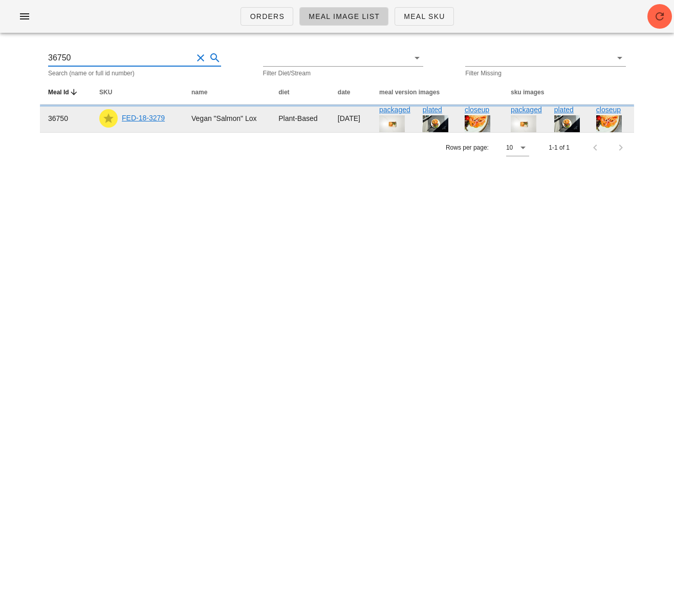 The image size is (674, 616). Describe the element at coordinates (300, 118) in the screenshot. I see `td: Plant-Based` at that location.